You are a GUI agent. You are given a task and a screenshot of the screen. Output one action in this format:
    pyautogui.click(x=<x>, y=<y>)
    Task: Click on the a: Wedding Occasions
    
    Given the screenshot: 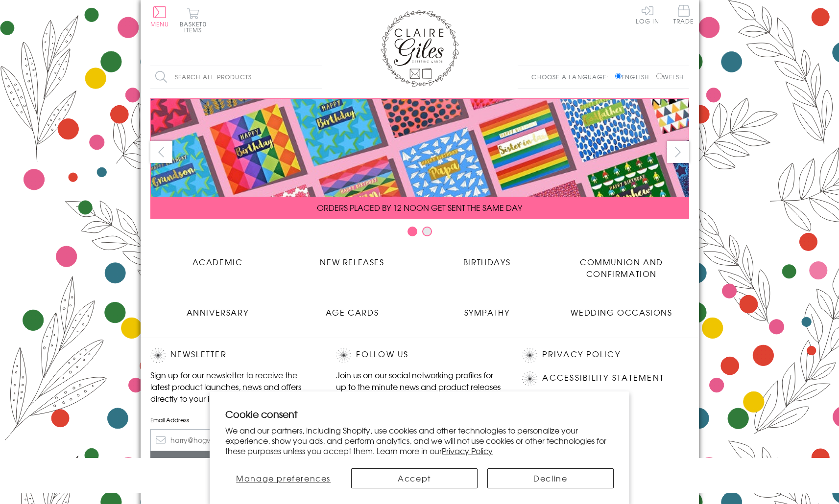 What is the action you would take?
    pyautogui.click(x=622, y=309)
    